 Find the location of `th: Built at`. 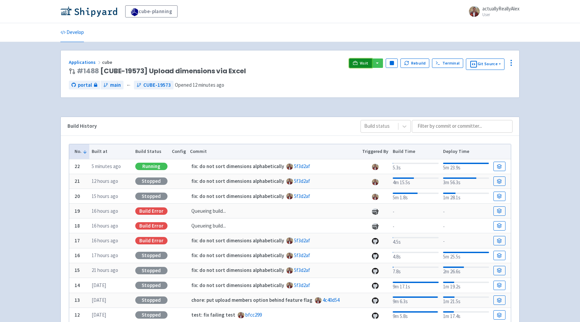

th: Built at is located at coordinates (111, 151).